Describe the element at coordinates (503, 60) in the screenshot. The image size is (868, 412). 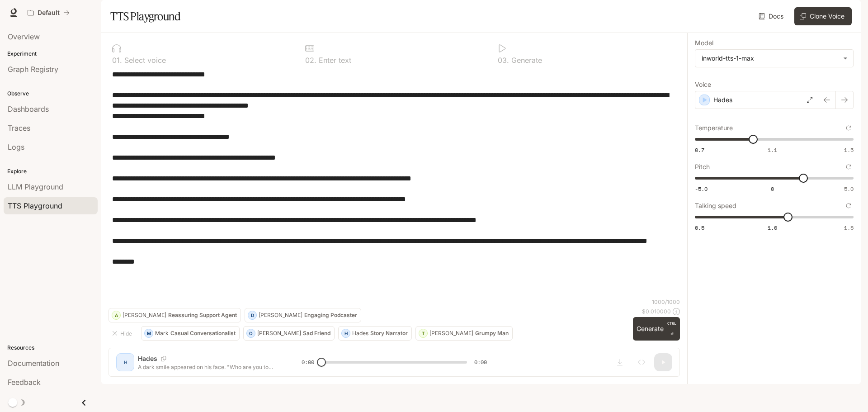
I see `p: 0 3 .` at that location.